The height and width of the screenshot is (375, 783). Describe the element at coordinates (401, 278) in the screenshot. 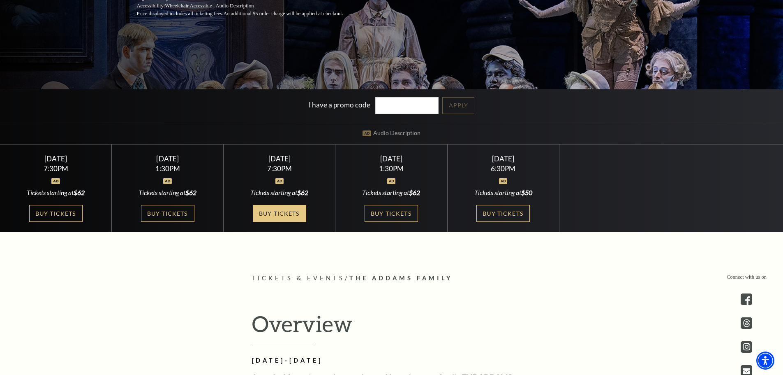

I see `span: The Addams Family` at that location.